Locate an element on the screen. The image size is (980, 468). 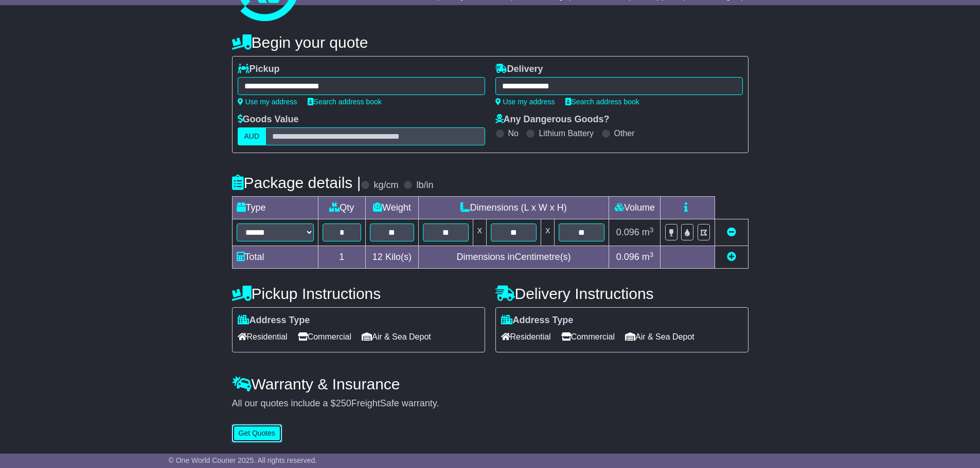
label: Goods Value is located at coordinates (268, 119).